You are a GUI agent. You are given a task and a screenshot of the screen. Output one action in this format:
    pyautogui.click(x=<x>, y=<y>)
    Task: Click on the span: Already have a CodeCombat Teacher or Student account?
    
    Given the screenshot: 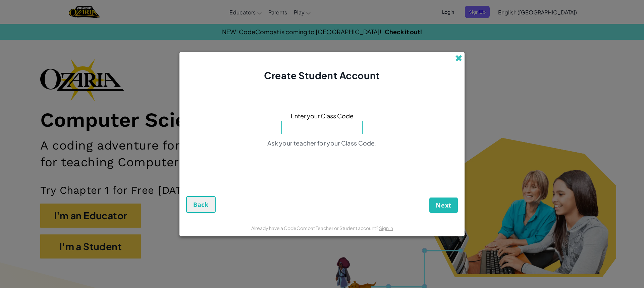 What is the action you would take?
    pyautogui.click(x=315, y=228)
    